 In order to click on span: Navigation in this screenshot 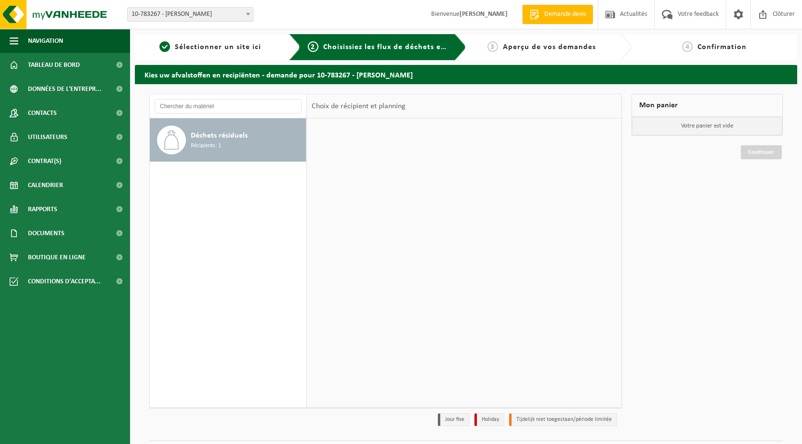, I will do `click(45, 41)`.